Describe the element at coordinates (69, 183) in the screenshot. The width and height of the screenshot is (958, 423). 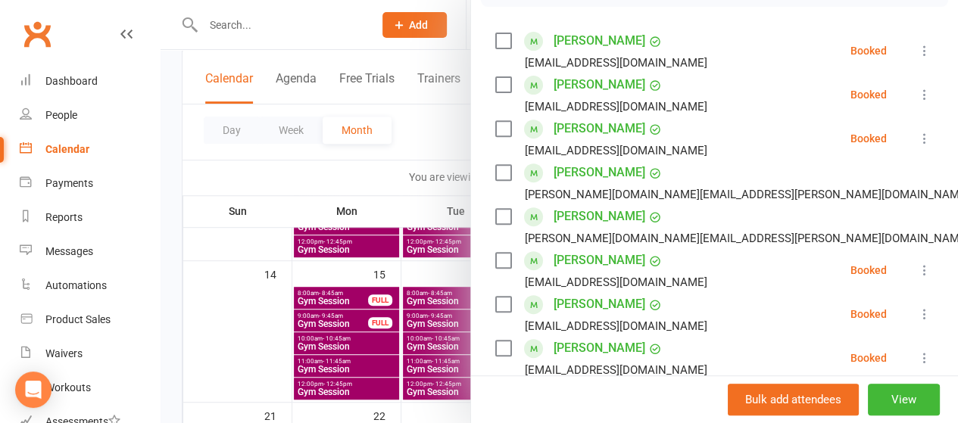
I see `div: Payments` at that location.